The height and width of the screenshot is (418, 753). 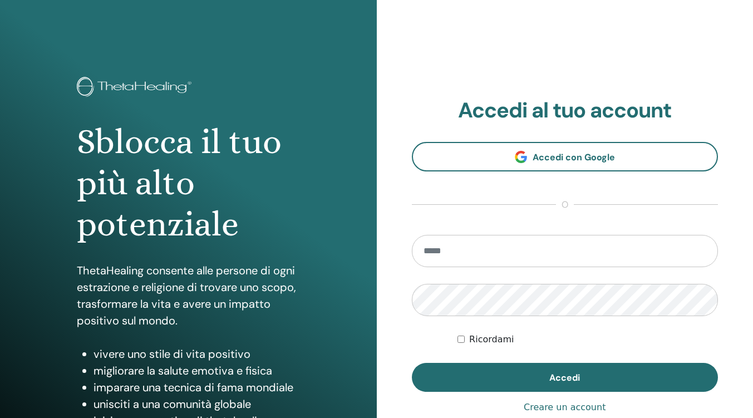 What do you see at coordinates (565, 156) in the screenshot?
I see `a: Accedi con Google` at bounding box center [565, 156].